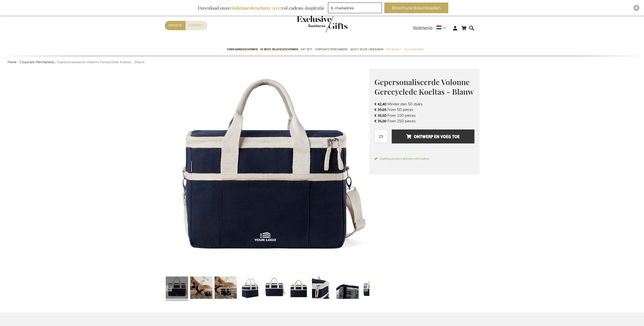 The width and height of the screenshot is (644, 326). I want to click on span: 50 beste relatiegeschenken, so click(279, 49).